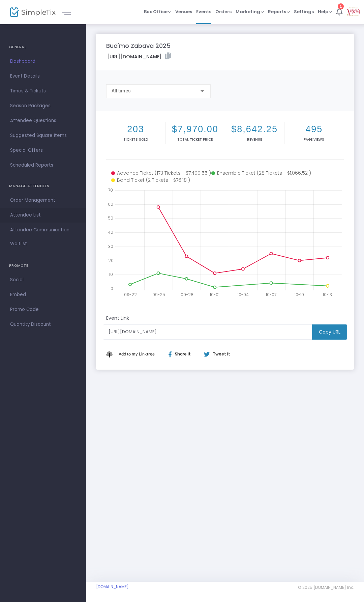 This screenshot has width=364, height=602. What do you see at coordinates (299, 294) in the screenshot?
I see `text: 10-10` at bounding box center [299, 294].